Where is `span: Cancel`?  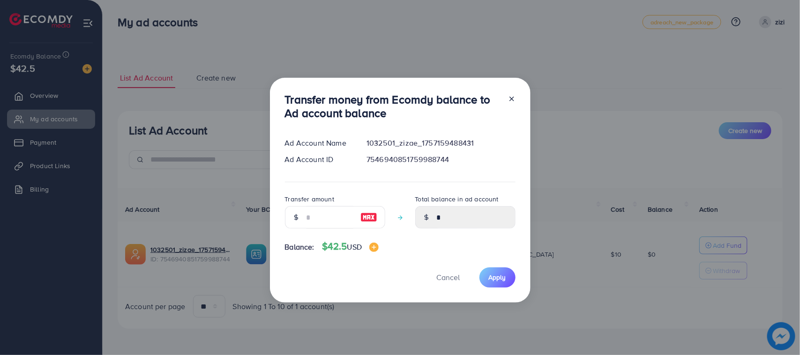 span: Cancel is located at coordinates (449, 278).